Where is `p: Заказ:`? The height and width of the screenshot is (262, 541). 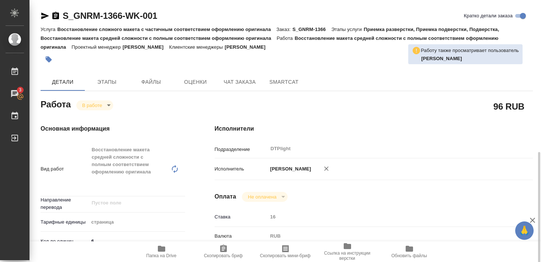
p: Заказ: is located at coordinates (284, 29).